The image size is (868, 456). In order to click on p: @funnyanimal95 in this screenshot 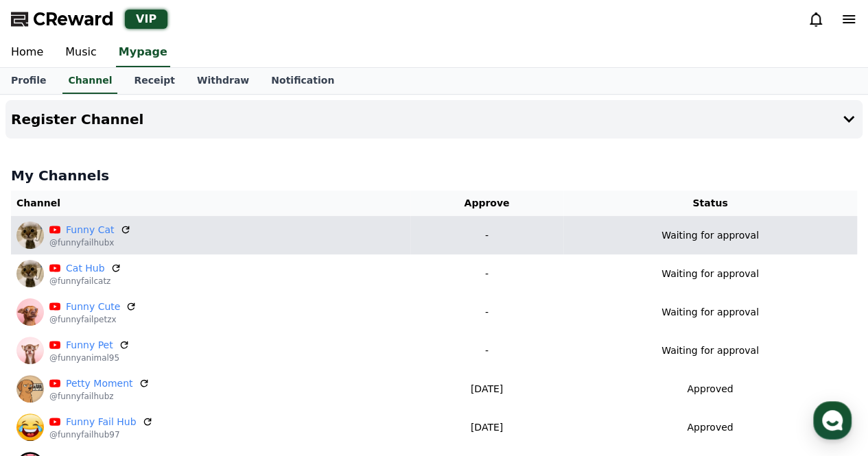, I will do `click(89, 359)`.